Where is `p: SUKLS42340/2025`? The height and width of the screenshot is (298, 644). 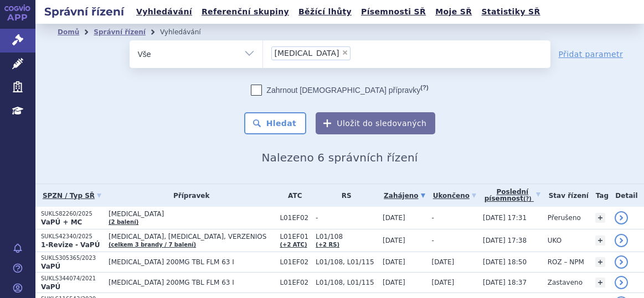
p: SUKLS42340/2025 is located at coordinates (72, 237).